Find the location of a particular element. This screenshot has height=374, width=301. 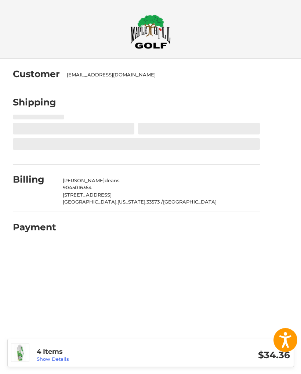

img: Maple Hill Golf is located at coordinates (150, 32).